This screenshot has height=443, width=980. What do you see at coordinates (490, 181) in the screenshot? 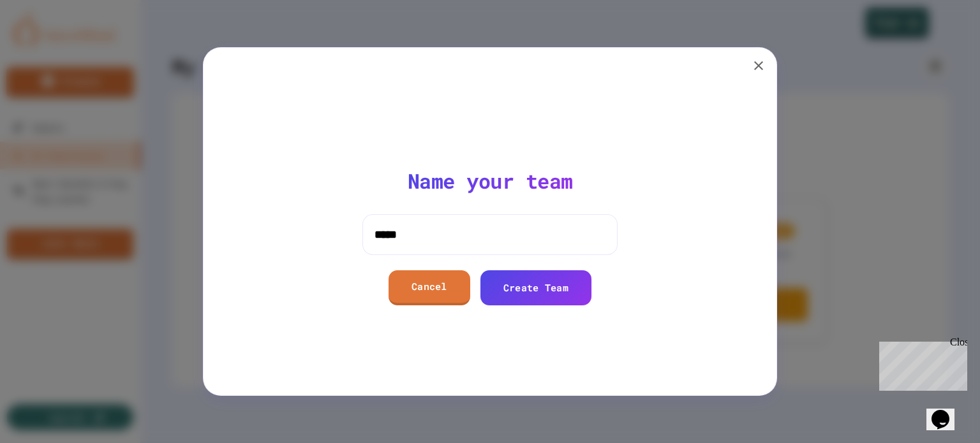
I see `h4: Name your team` at bounding box center [490, 181].